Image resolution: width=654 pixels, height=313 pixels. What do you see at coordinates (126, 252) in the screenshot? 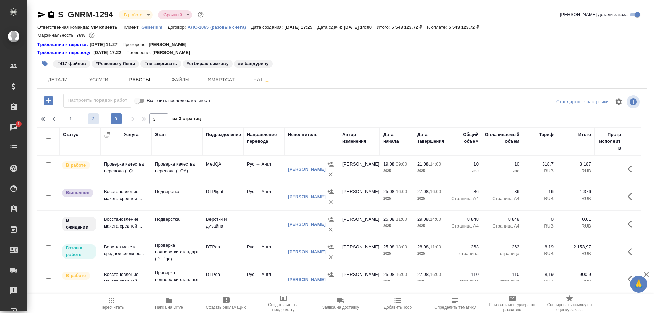
I see `td: Верстка макета средней сложнос...` at bounding box center [126, 252].